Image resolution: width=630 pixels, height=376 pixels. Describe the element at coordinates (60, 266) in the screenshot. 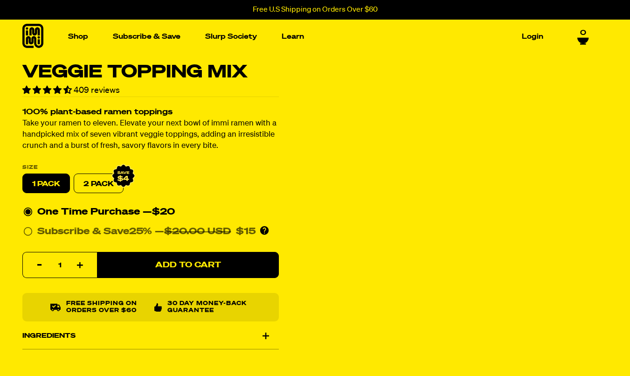

I see `input: quantity` at that location.